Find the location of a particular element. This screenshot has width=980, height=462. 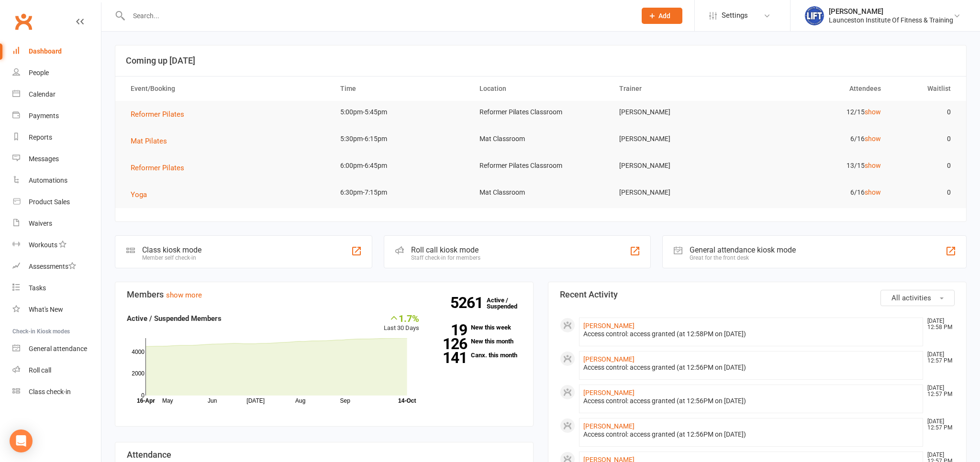

h3: Attendance is located at coordinates (324, 455).